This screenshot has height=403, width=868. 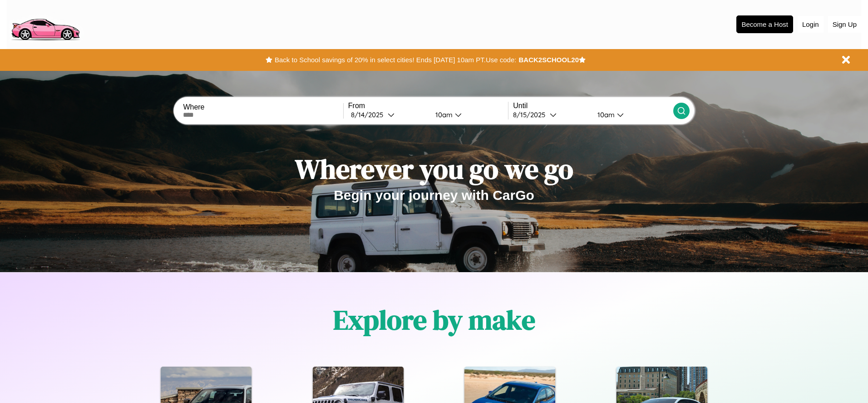 I want to click on label: Where, so click(x=263, y=107).